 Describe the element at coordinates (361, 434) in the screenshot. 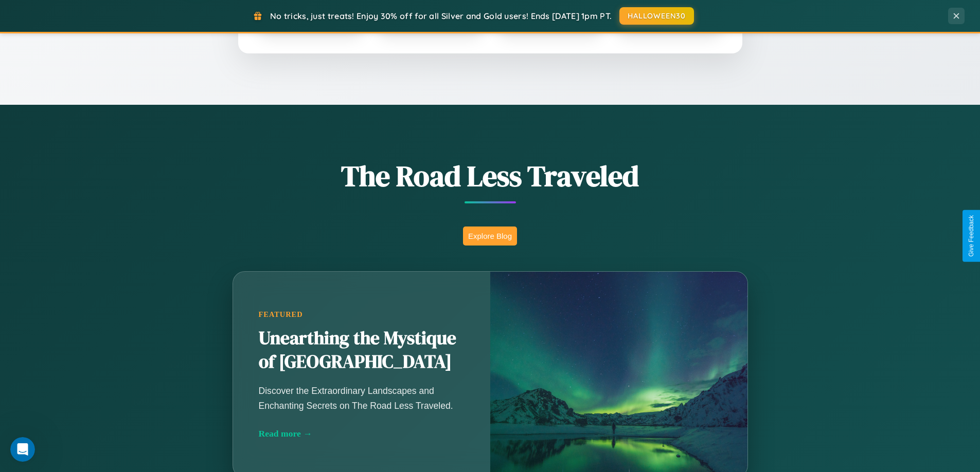

I see `div: Read more →` at that location.